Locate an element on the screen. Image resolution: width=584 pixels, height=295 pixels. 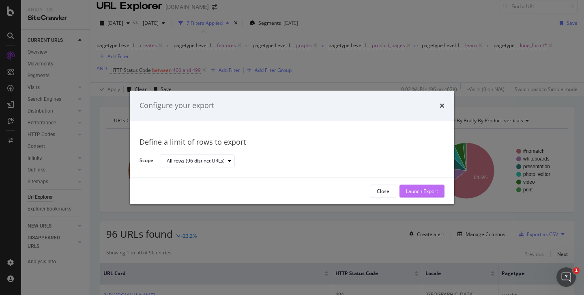
div: Close is located at coordinates (383, 191).